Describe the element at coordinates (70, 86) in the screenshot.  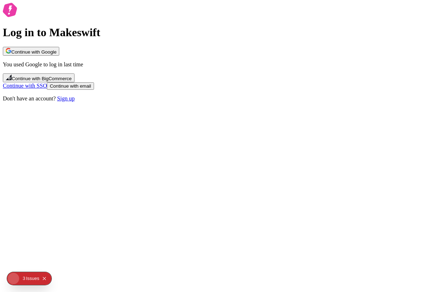
I see `button: Continue with email` at that location.